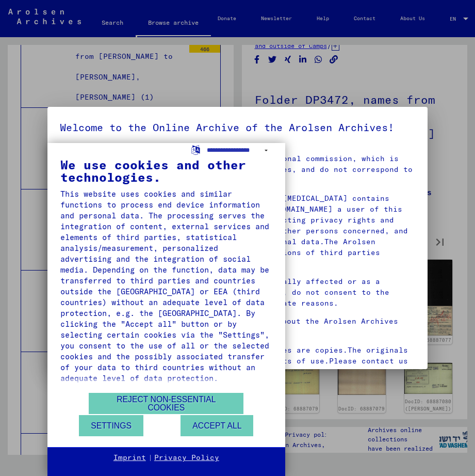 Image resolution: width=475 pixels, height=476 pixels. I want to click on button: Settings, so click(111, 425).